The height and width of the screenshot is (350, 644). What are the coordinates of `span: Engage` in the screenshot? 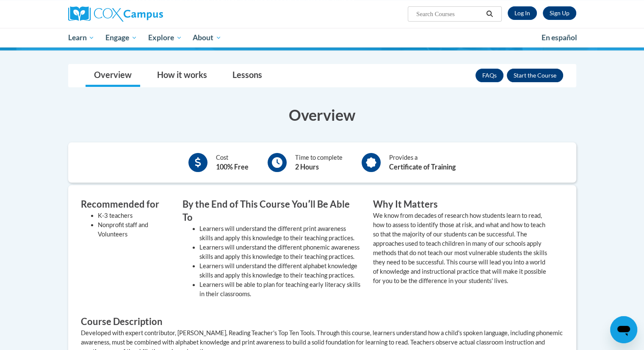 It's located at (121, 38).